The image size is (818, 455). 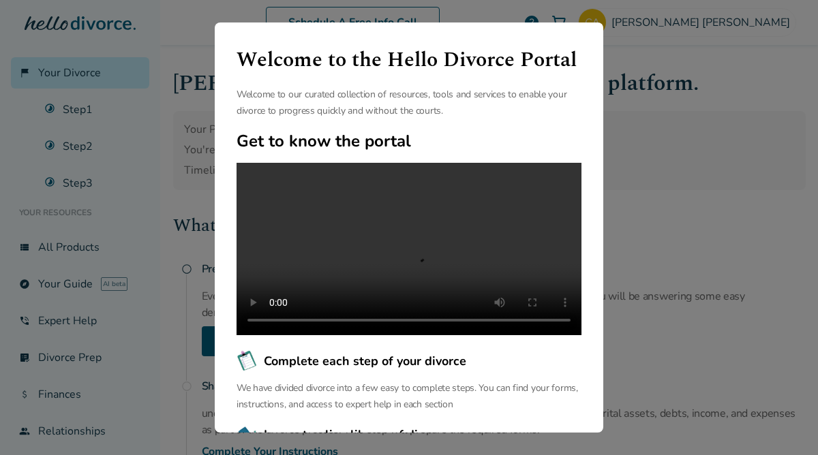 I want to click on p: Welcome to our curated collection of resources, tools and services to enable your divorce to prog..., so click(x=409, y=103).